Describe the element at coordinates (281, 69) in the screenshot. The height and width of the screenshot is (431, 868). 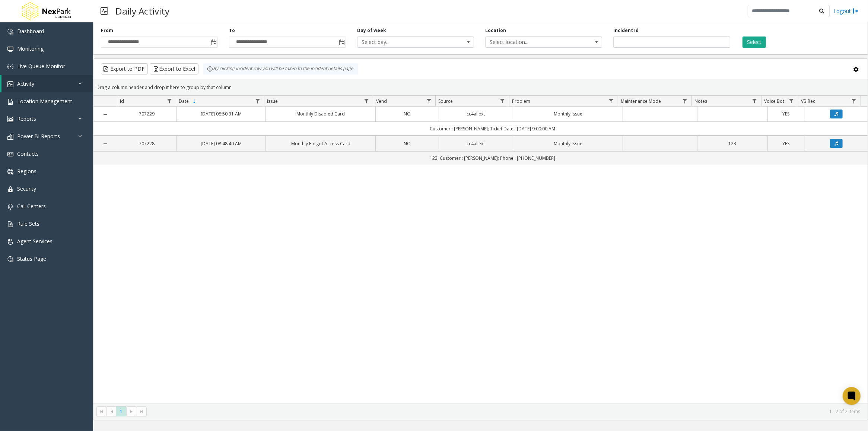
I see `div: By clicking Incident row you will be taken to the incident details page.` at that location.